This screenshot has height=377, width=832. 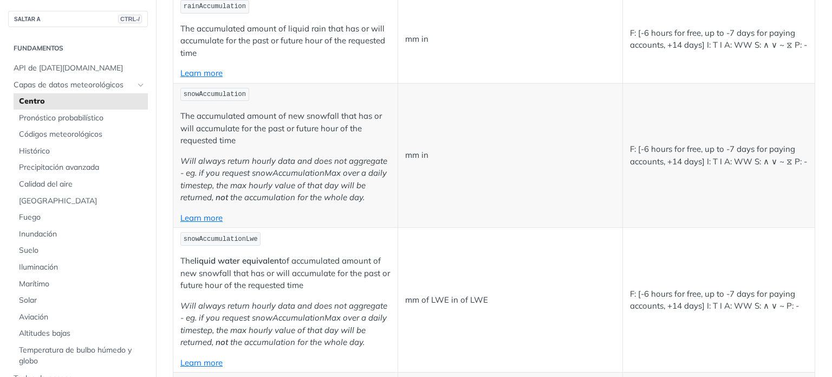 I want to click on a: Pronóstico probabilístico, so click(x=81, y=118).